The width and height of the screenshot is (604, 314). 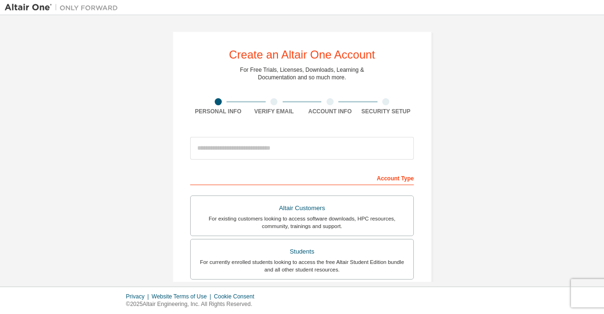 What do you see at coordinates (274, 111) in the screenshot?
I see `div: Verify Email` at bounding box center [274, 111].